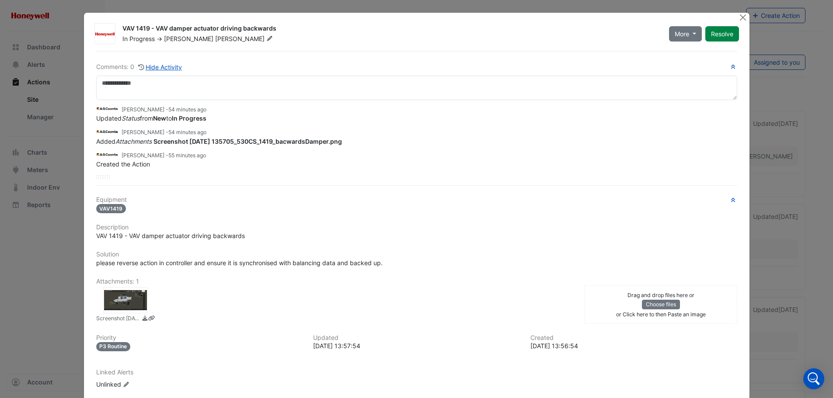  What do you see at coordinates (682, 34) in the screenshot?
I see `span: More` at bounding box center [682, 34].